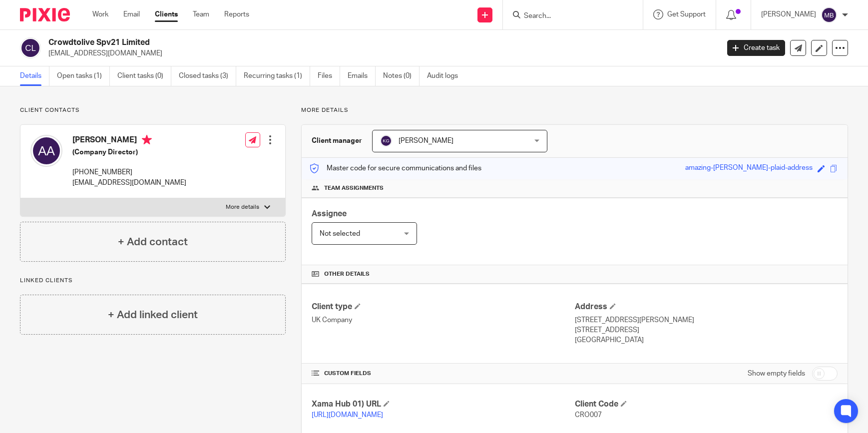  Describe the element at coordinates (707, 307) in the screenshot. I see `h4: Address` at that location.